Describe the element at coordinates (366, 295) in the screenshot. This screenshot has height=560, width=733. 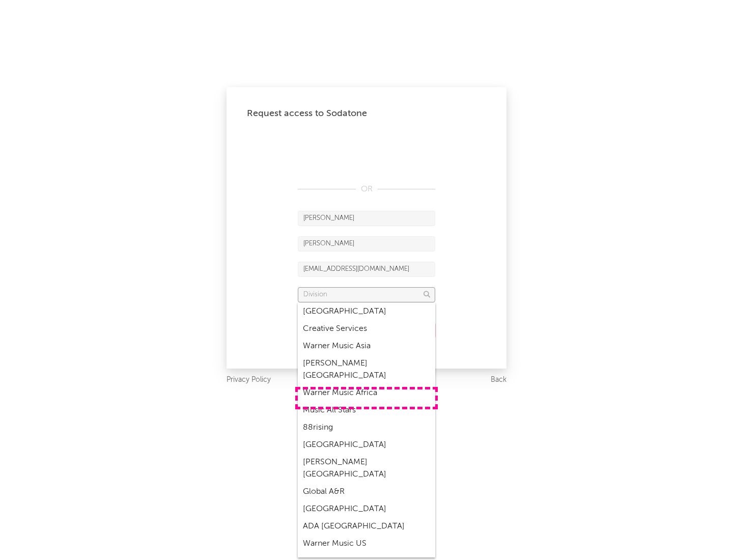
I see `input: Division` at that location.